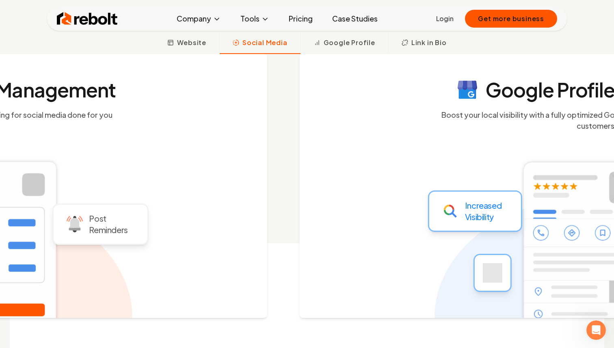  Describe the element at coordinates (445, 19) in the screenshot. I see `a: Login` at that location.